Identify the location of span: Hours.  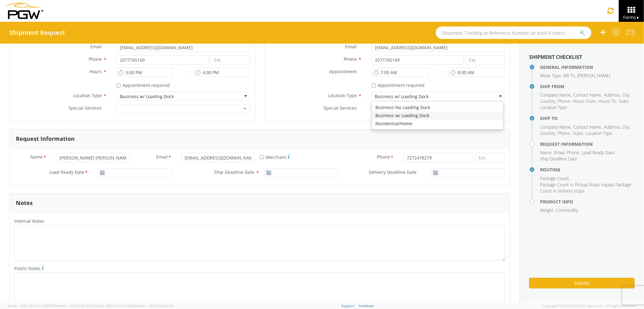
(96, 72).